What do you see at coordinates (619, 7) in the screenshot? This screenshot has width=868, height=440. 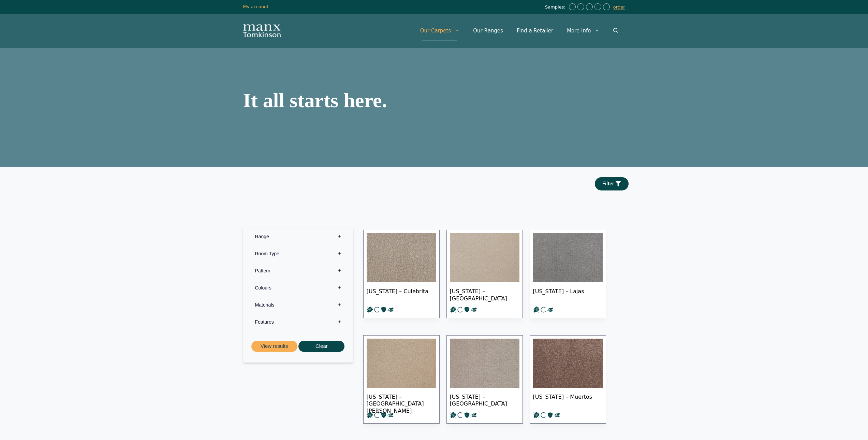 I see `a: order` at bounding box center [619, 7].